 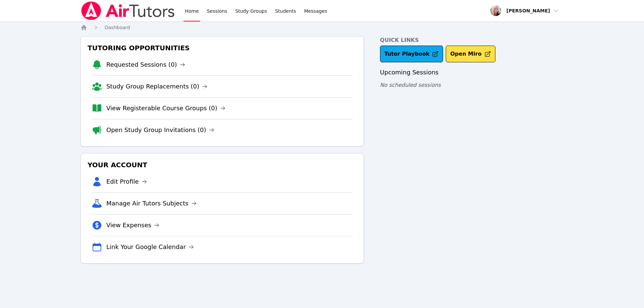 I want to click on a: Study Group Replacements (0), so click(x=157, y=86).